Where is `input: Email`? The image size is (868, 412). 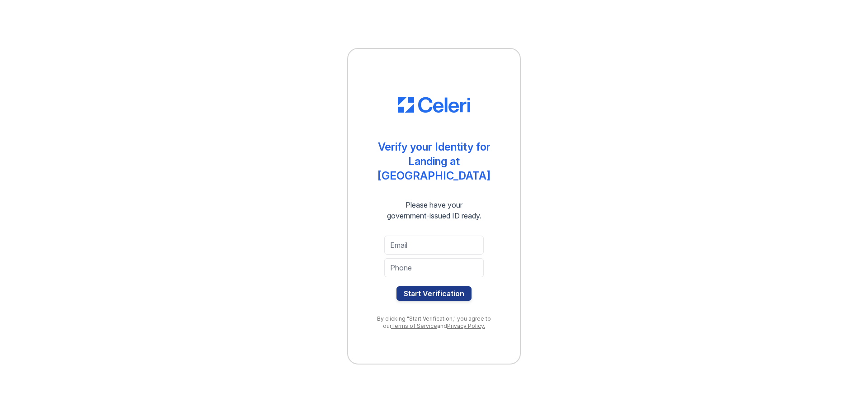 input: Email is located at coordinates (434, 245).